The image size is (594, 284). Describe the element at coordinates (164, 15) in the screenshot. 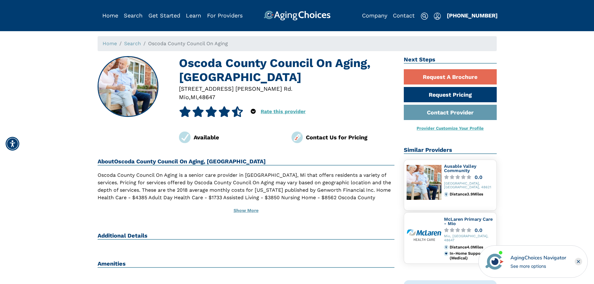

I see `a: Get Started` at that location.